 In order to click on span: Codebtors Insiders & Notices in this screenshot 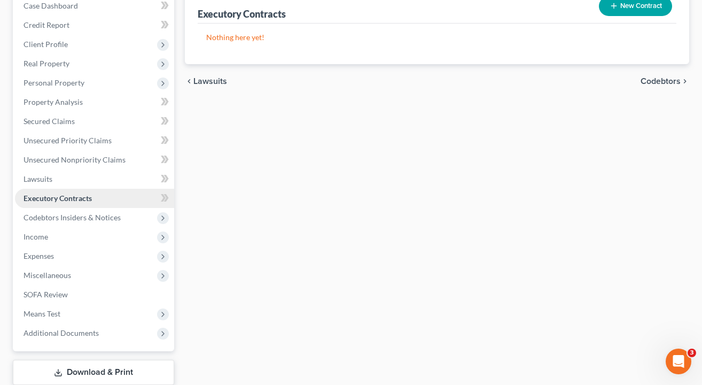, I will do `click(72, 217)`.